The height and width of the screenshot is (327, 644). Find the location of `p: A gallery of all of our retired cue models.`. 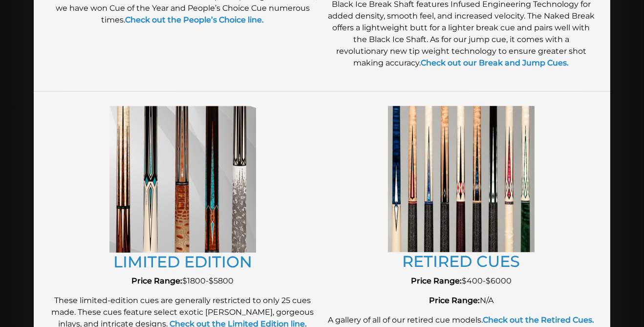

p: A gallery of all of our retired cue models. is located at coordinates (461, 321).